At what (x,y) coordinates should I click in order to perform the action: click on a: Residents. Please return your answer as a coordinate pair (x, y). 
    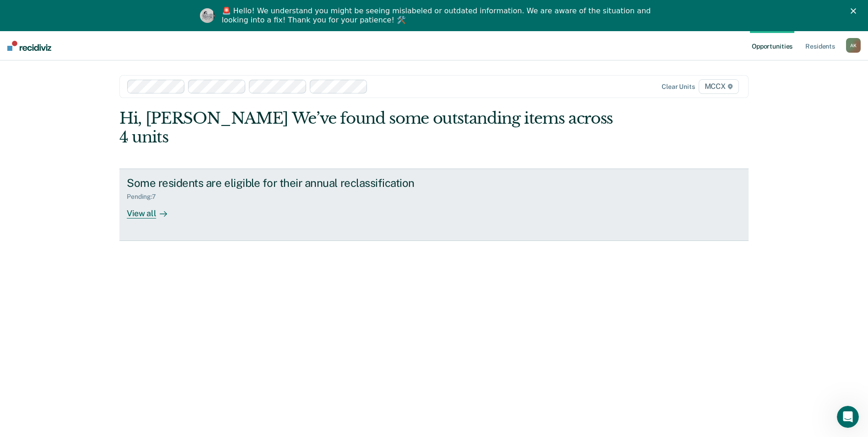
    Looking at the image, I should click on (820, 46).